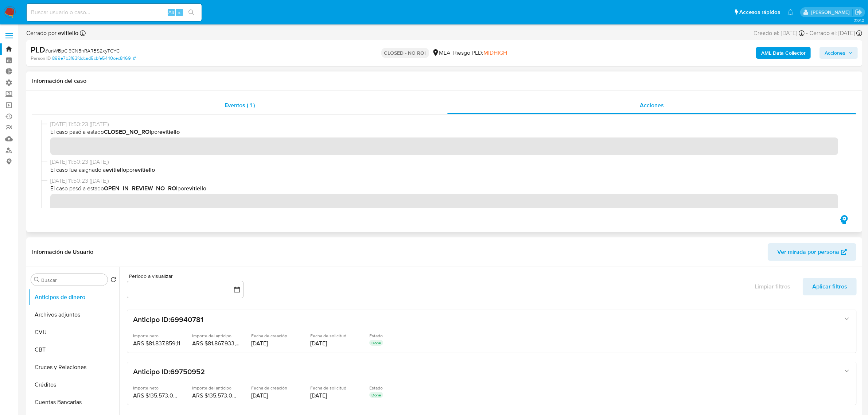  I want to click on b: AML Data Collector, so click(783, 53).